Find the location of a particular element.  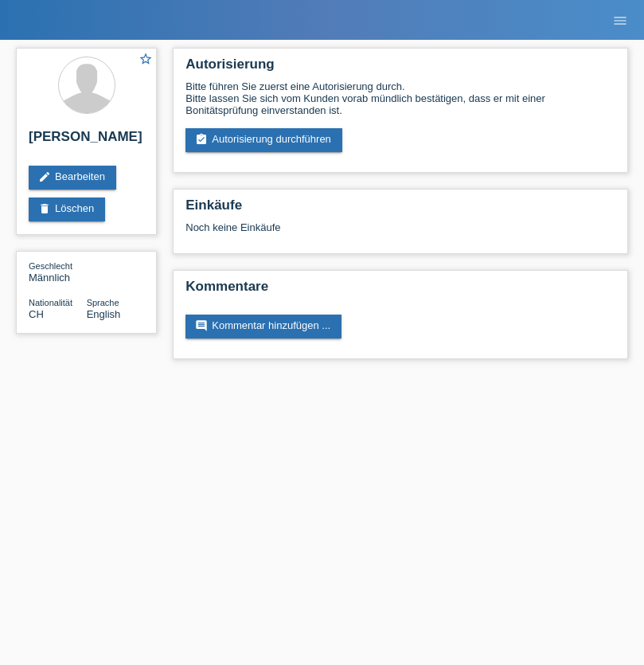

a: deleteLöschen is located at coordinates (66, 209).